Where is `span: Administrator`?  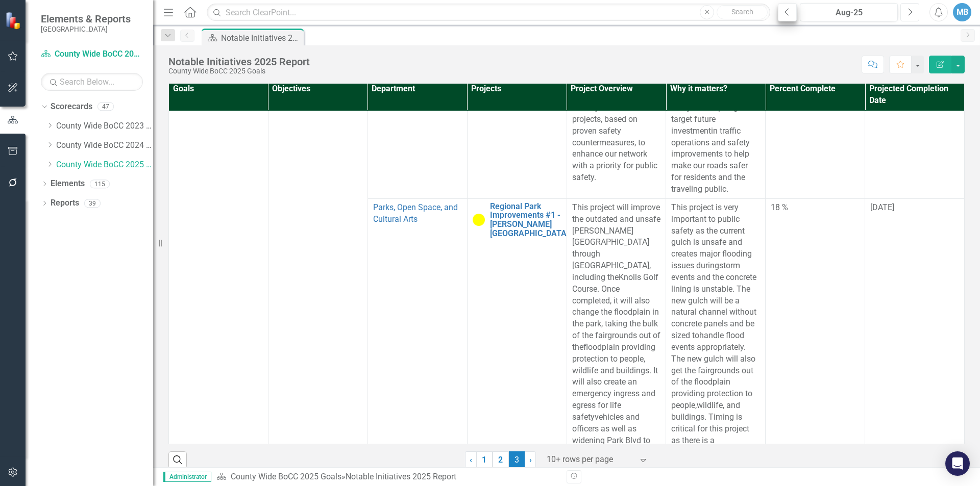 span: Administrator is located at coordinates (187, 477).